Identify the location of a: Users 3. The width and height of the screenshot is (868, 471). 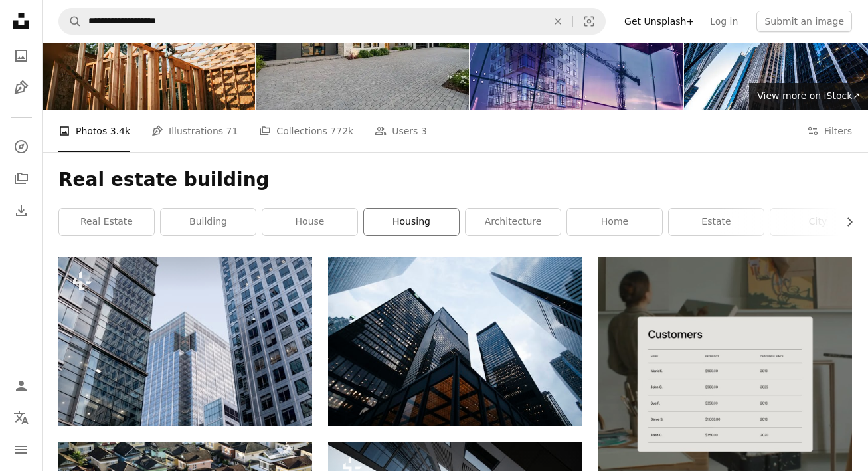
(401, 131).